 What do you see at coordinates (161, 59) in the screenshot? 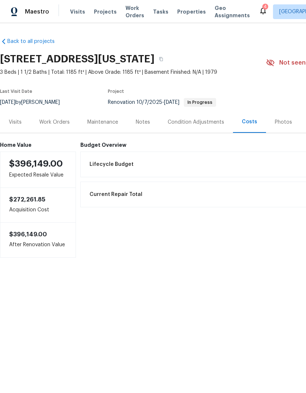
I see `button: Copy Address` at bounding box center [161, 59].